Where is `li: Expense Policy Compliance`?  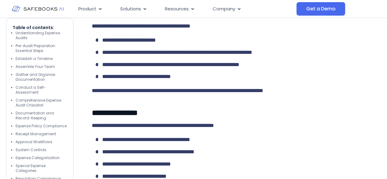
li: Expense Policy Compliance is located at coordinates (41, 126).